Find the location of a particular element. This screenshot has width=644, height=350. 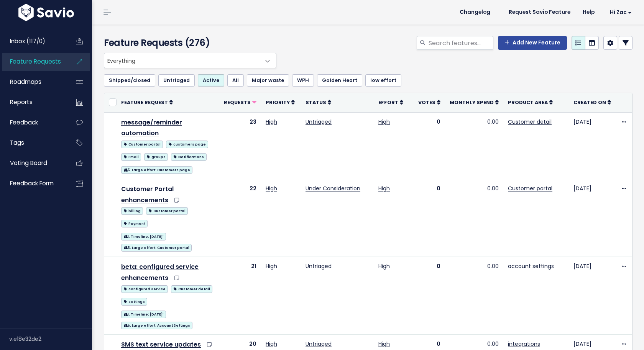

a: WPH is located at coordinates (303, 81).